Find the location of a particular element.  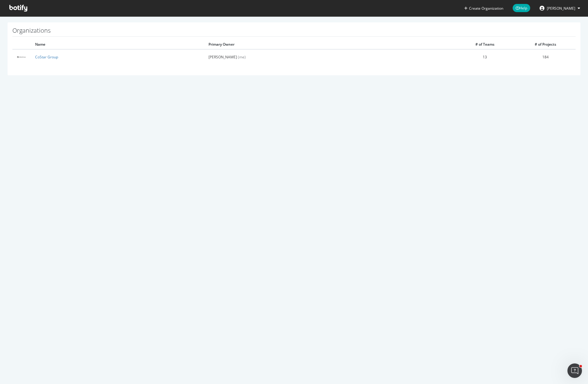

button: Create Organization is located at coordinates (484, 8).